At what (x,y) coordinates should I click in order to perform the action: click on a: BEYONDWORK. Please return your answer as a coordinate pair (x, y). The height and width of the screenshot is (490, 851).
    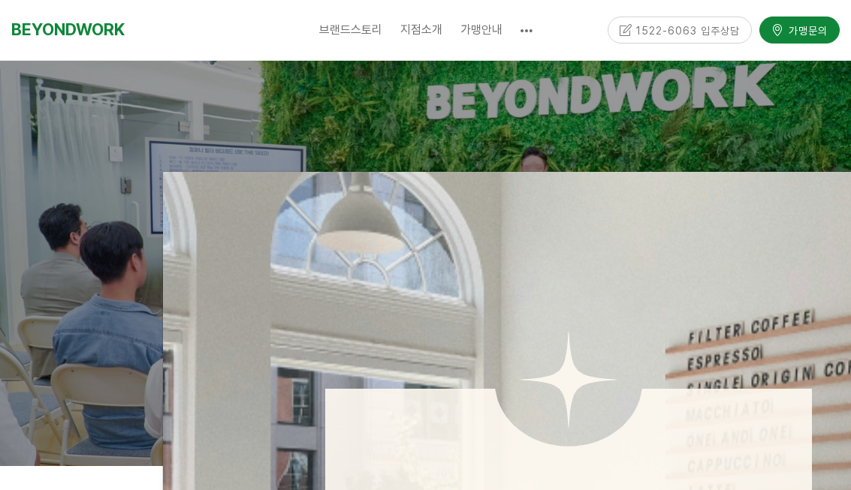
    Looking at the image, I should click on (68, 29).